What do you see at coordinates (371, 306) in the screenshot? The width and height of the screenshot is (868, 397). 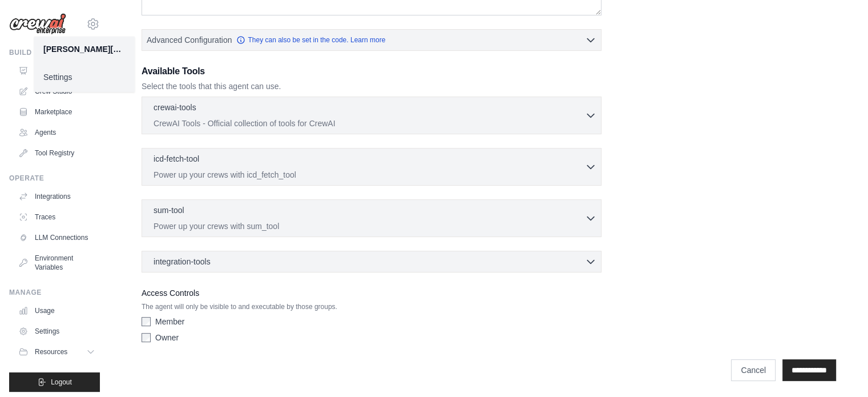 I see `p: The agent will only be visible to and executable by those groups.` at bounding box center [371, 306].